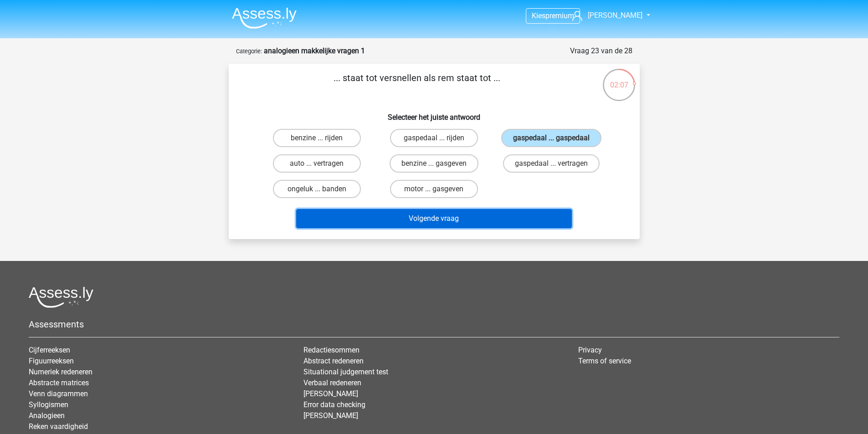 This screenshot has width=868, height=434. Describe the element at coordinates (46, 416) in the screenshot. I see `a: Analogieen` at that location.